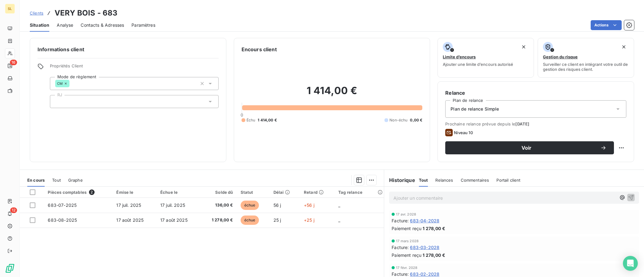  I want to click on span: Limite d’encours, so click(459, 57).